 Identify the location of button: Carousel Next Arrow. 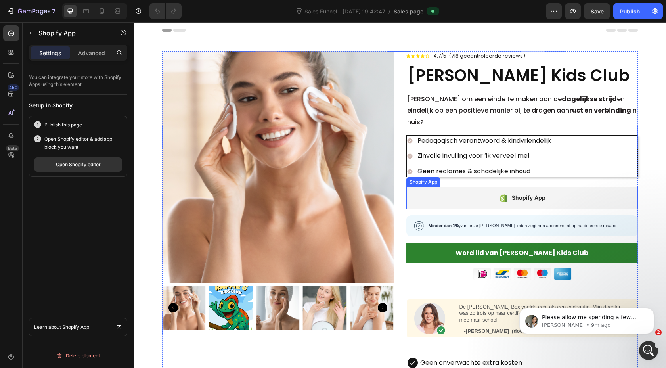
(249, 286).